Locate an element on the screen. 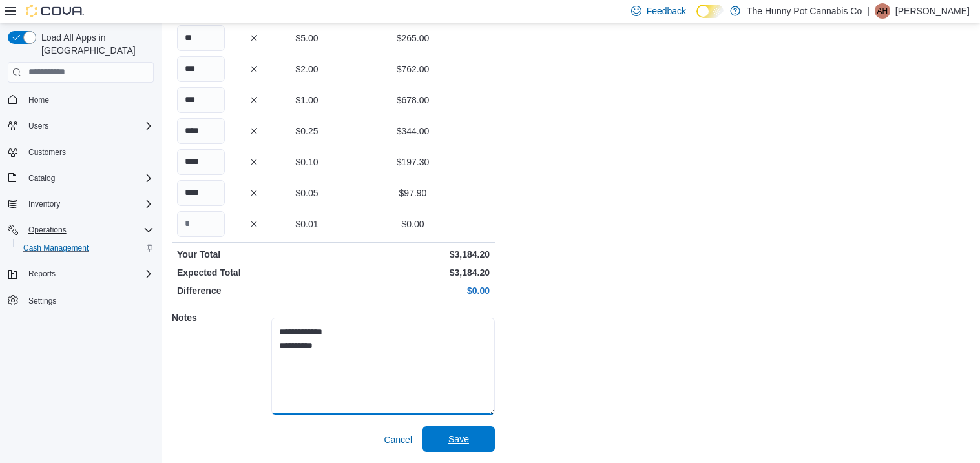 The image size is (980, 463). p: $1.00 is located at coordinates (307, 100).